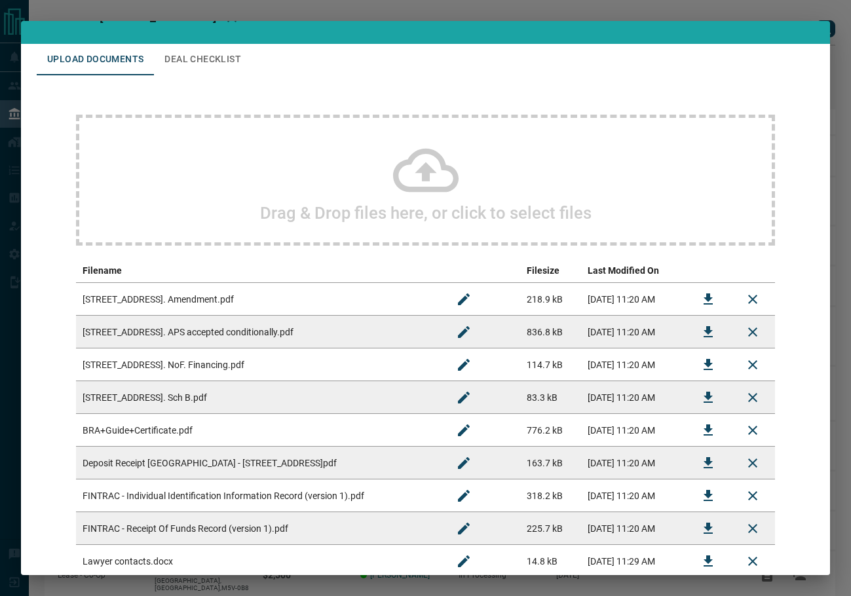 This screenshot has height=596, width=851. I want to click on td: BRA+Guide+Certificate.pdf, so click(259, 430).